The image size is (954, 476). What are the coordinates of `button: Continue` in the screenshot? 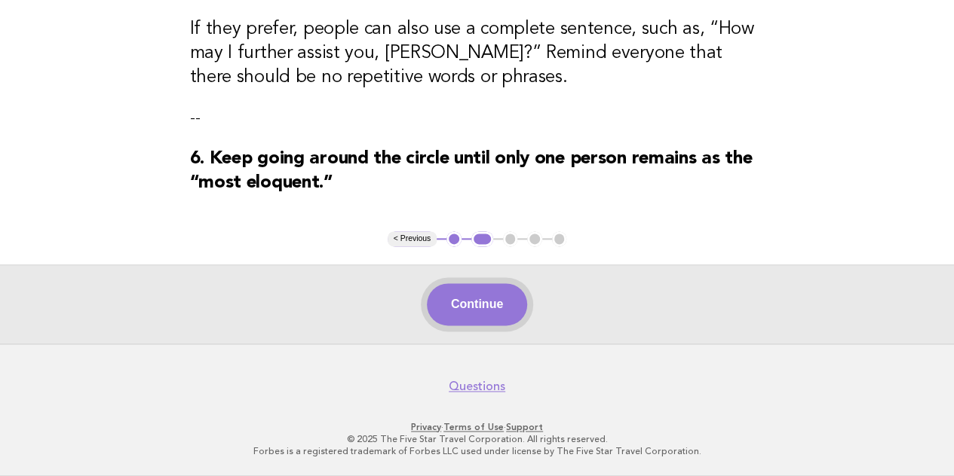 It's located at (476, 305).